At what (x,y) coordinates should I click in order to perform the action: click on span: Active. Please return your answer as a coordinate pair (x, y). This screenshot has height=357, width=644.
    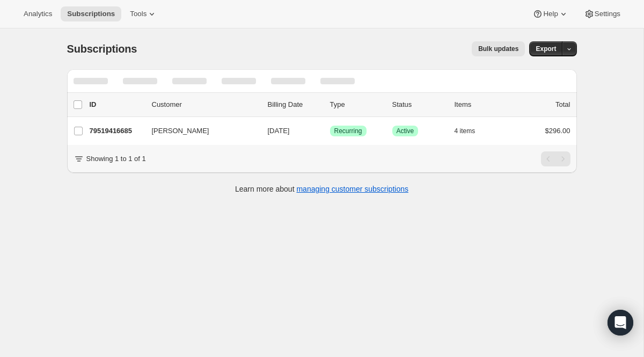
    Looking at the image, I should click on (405, 131).